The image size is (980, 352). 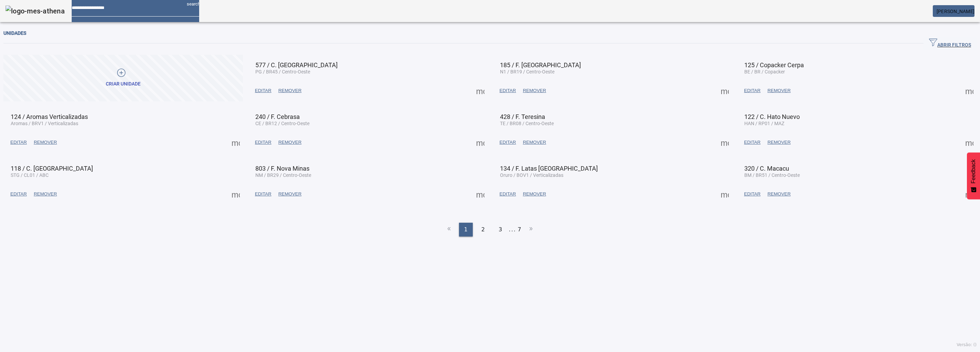 I want to click on span: BE / BR / Copacker, so click(x=765, y=72).